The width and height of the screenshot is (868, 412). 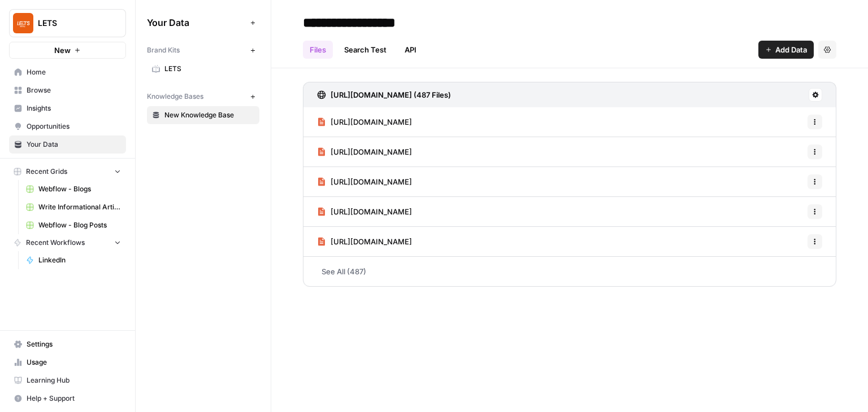 I want to click on span: Write Informational Article, so click(x=80, y=207).